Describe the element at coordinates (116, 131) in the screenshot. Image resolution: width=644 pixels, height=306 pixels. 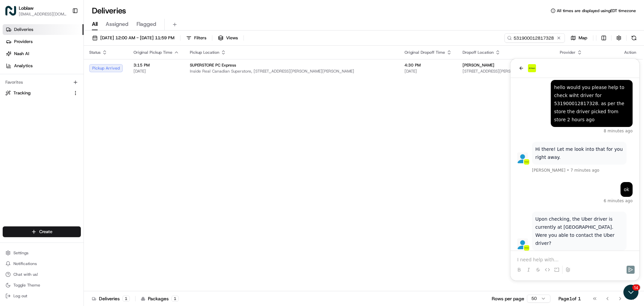
I see `div: ok` at that location.